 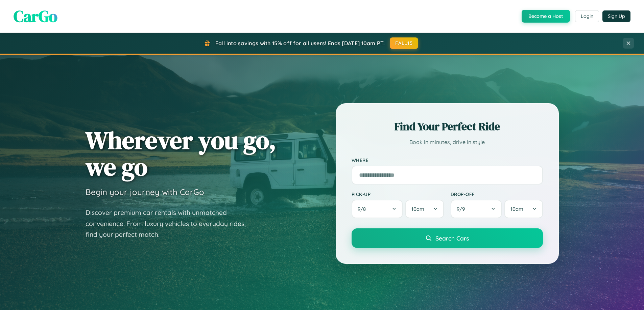 I want to click on h2: Find Your Perfect Ride, so click(x=447, y=127).